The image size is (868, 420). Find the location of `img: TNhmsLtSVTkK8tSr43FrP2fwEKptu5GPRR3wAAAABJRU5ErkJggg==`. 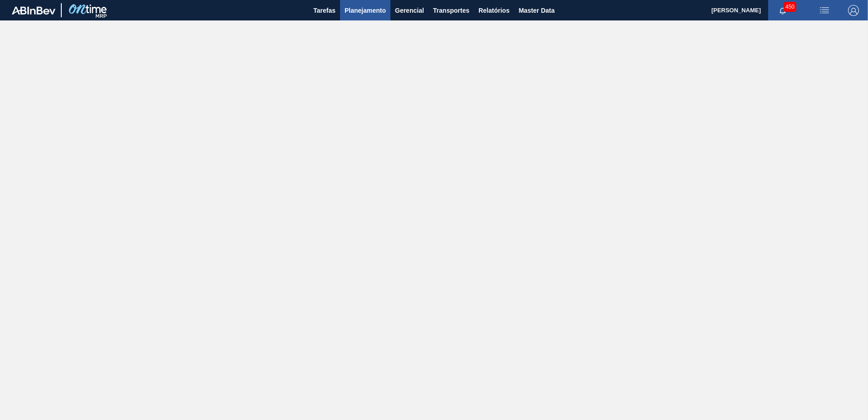

img: TNhmsLtSVTkK8tSr43FrP2fwEKptu5GPRR3wAAAABJRU5ErkJggg== is located at coordinates (34, 11).